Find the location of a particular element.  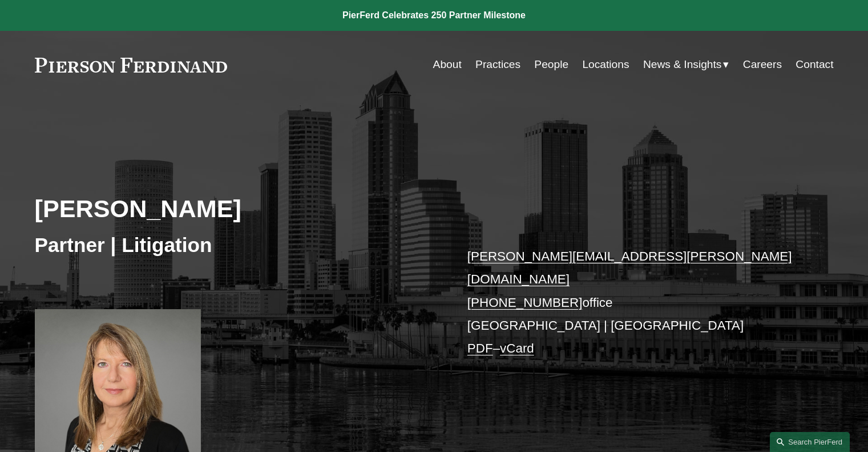

a: vCard is located at coordinates (517, 348).